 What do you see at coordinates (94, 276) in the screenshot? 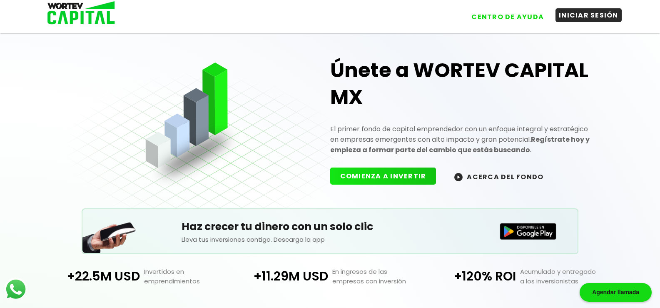
I see `p: +22.5M USD` at bounding box center [94, 276].